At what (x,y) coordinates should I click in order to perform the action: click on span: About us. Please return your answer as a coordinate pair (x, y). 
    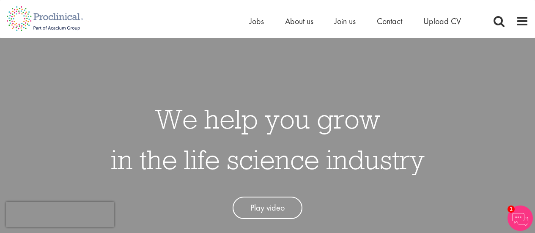
    Looking at the image, I should click on (299, 21).